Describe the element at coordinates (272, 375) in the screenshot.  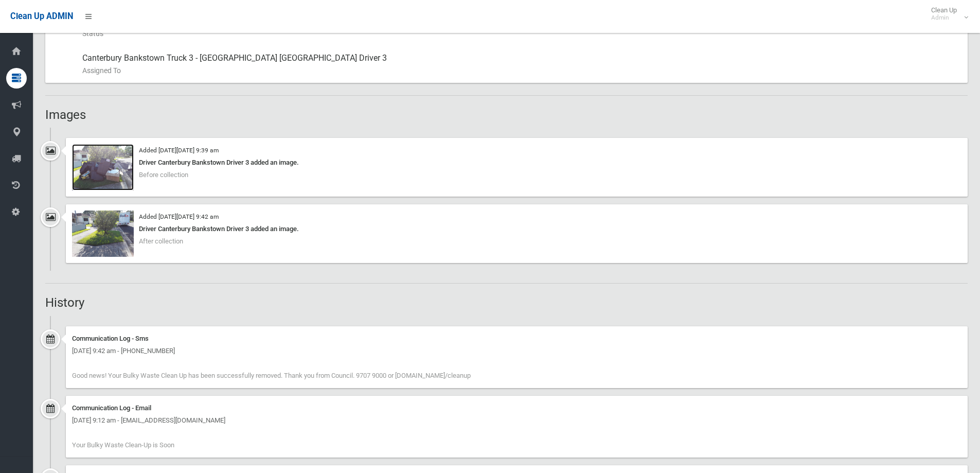
I see `span: Good news! Your Bulky Waste Clean Up has been successfully removed. Thank you from Council. 9707 ...` at that location.